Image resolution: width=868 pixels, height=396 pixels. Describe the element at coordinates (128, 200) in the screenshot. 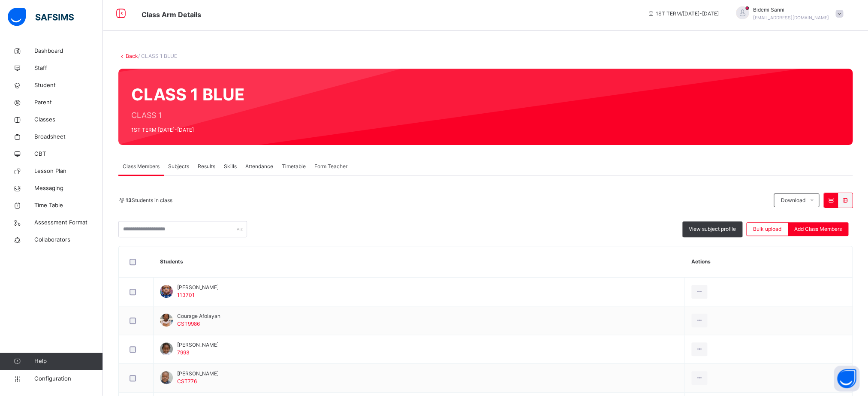

I see `b: 13` at that location.